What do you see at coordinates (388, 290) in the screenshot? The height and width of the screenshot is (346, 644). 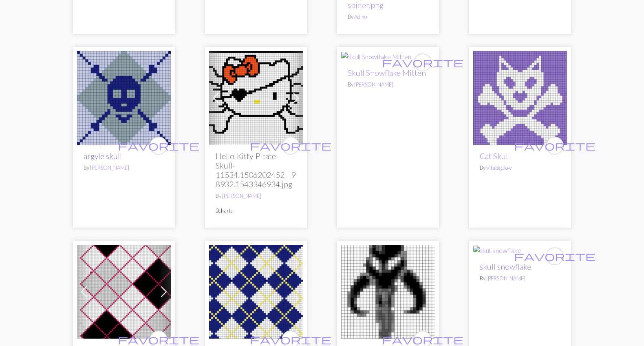 I see `a: mythosaur-skull-mandalorian-logo-stencil-sheet-3d-model-stl.jpg` at bounding box center [388, 290].